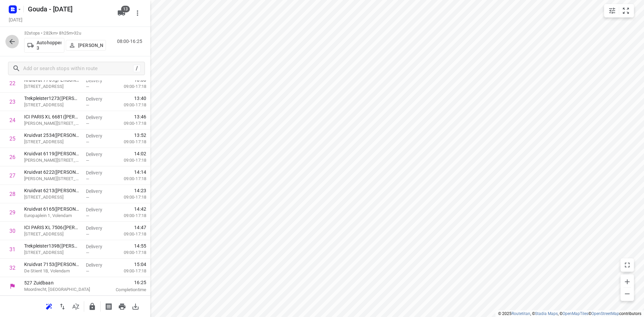 Image resolution: width=644 pixels, height=317 pixels. I want to click on button: Autohopper 3, so click(44, 45).